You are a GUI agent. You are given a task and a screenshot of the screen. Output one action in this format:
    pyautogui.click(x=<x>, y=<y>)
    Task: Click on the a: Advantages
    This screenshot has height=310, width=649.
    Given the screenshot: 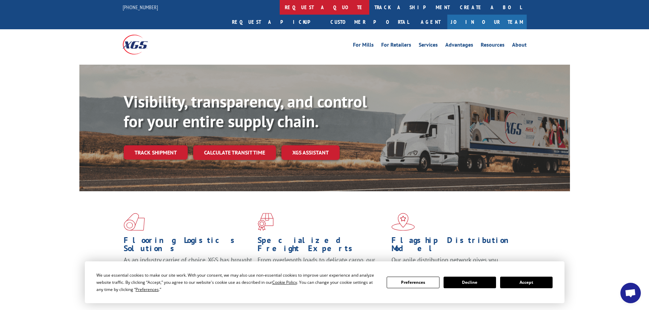 What is the action you would take?
    pyautogui.click(x=459, y=46)
    